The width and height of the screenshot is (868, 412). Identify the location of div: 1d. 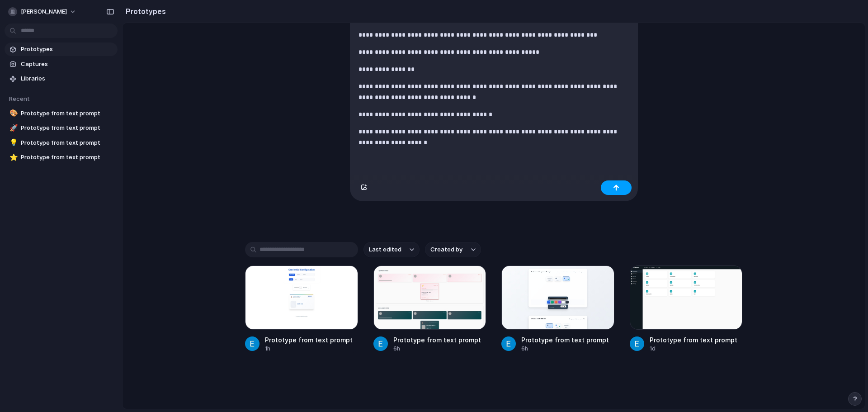
(693, 349).